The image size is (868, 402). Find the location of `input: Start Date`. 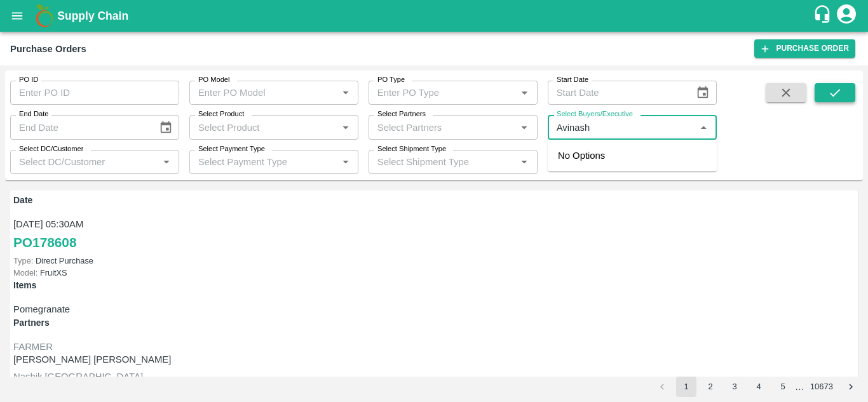

input: Start Date is located at coordinates (617, 92).